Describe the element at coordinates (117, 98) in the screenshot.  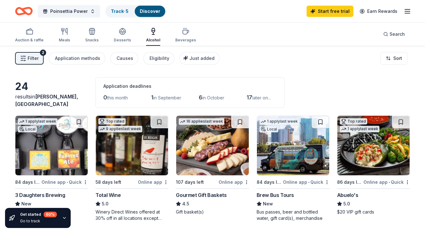
I see `span: this month` at that location.